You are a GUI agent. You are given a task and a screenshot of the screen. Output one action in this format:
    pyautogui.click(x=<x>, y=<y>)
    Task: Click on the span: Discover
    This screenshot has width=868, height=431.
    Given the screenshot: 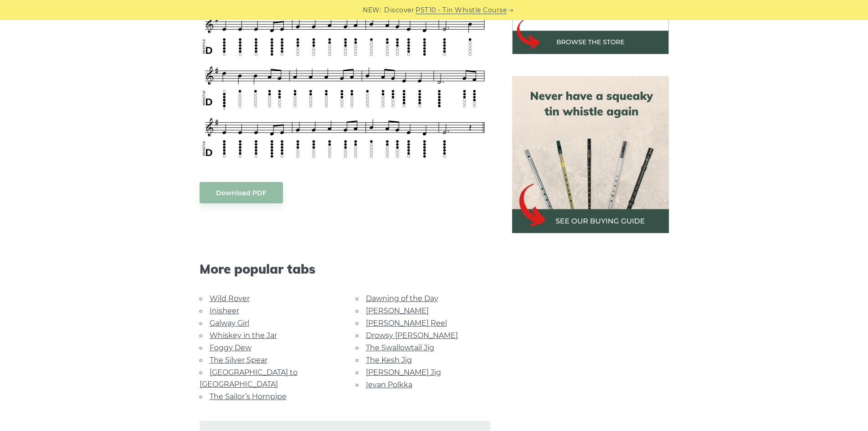 What is the action you would take?
    pyautogui.click(x=399, y=10)
    